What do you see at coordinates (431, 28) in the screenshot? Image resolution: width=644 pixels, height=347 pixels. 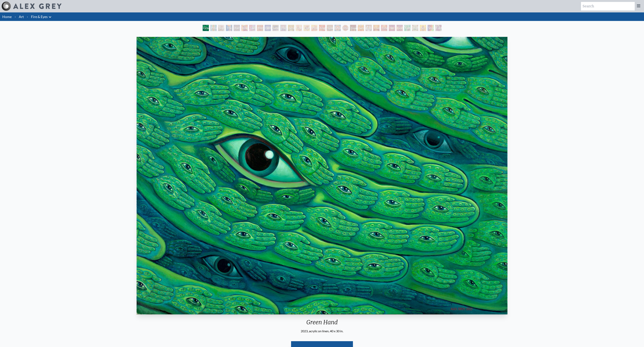 I see `div: Shpongled` at bounding box center [431, 28].